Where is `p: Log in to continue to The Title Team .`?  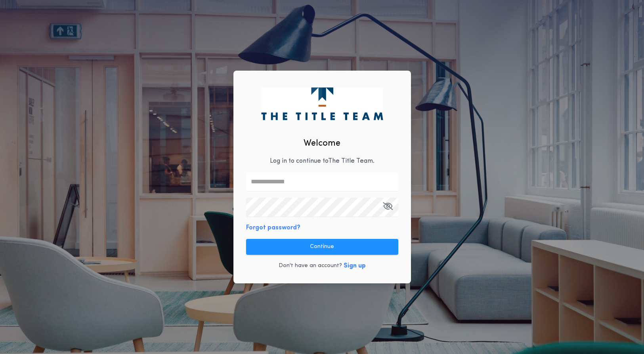 p: Log in to continue to The Title Team . is located at coordinates (322, 161).